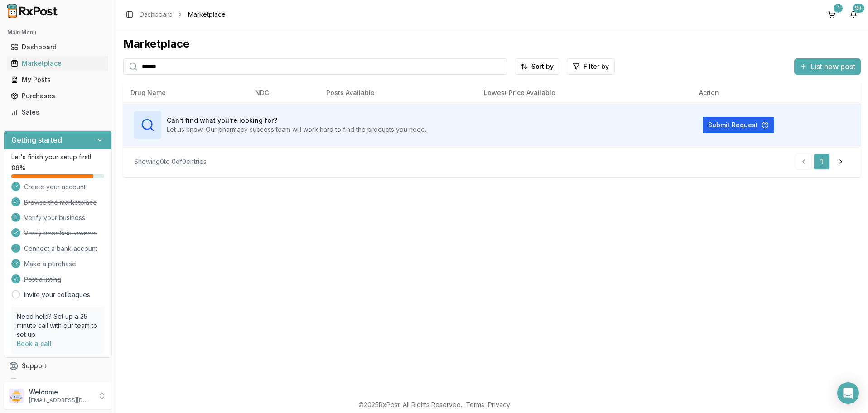  Describe the element at coordinates (61, 249) in the screenshot. I see `span: Connect a bank account` at that location.